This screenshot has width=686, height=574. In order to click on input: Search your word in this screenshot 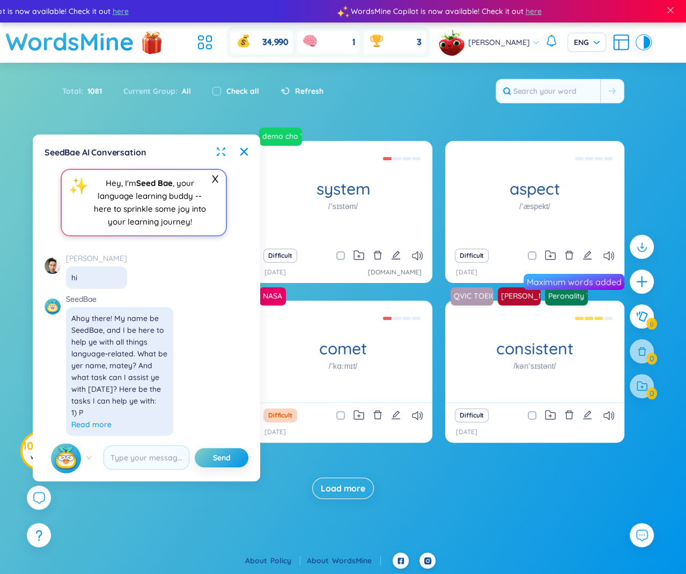, I will do `click(548, 91)`.